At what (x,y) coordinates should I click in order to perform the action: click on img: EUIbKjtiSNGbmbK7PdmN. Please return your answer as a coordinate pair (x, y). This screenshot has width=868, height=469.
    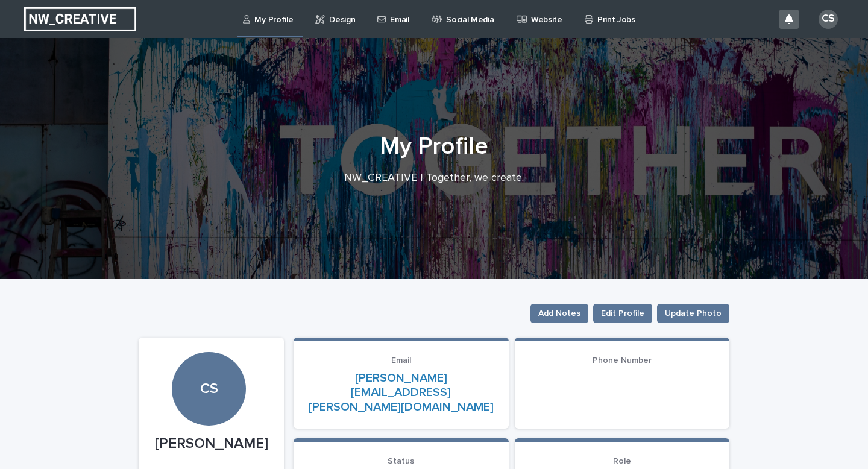
    Looking at the image, I should click on (80, 20).